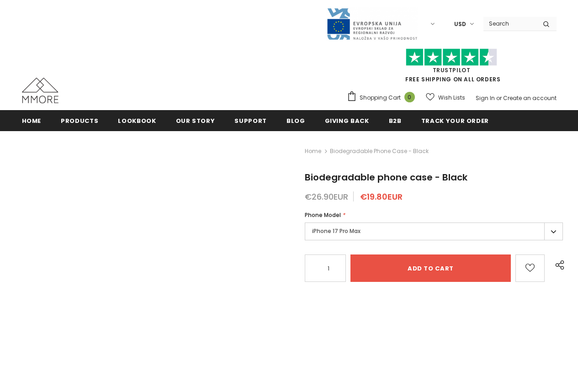 The height and width of the screenshot is (392, 578). What do you see at coordinates (460, 24) in the screenshot?
I see `span: USD` at bounding box center [460, 24].